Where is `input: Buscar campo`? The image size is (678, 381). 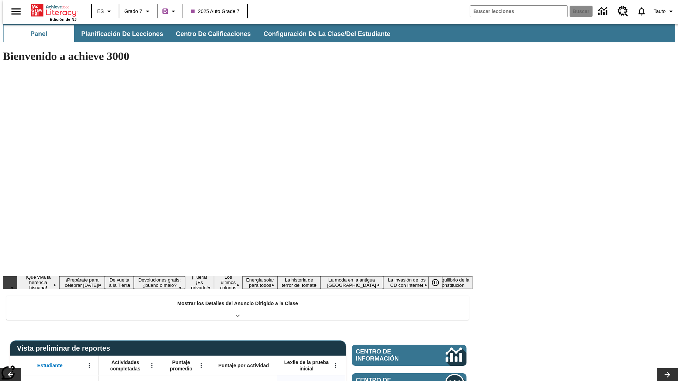 input: Buscar campo is located at coordinates (519, 11).